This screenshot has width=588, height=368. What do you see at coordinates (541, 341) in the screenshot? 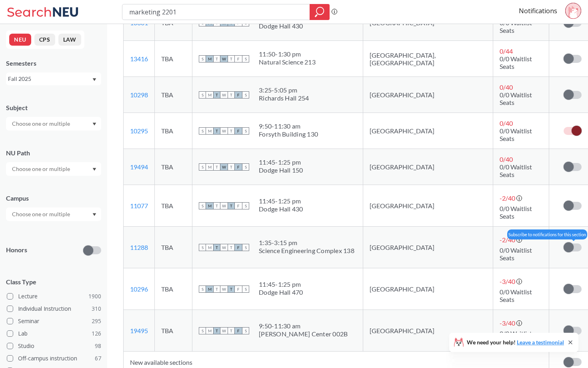
I see `a: Leave a testimonial` at bounding box center [541, 341].